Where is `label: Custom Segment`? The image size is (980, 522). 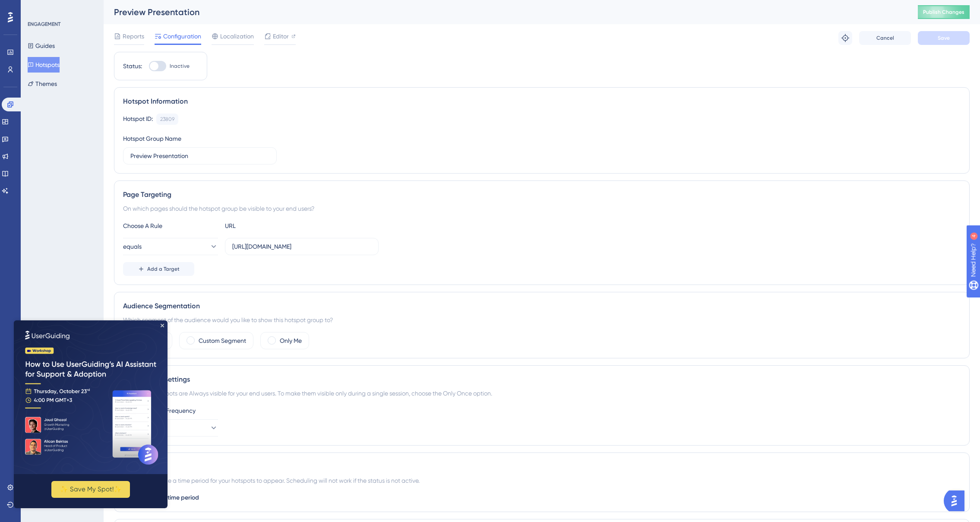
label: Custom Segment is located at coordinates (222, 340).